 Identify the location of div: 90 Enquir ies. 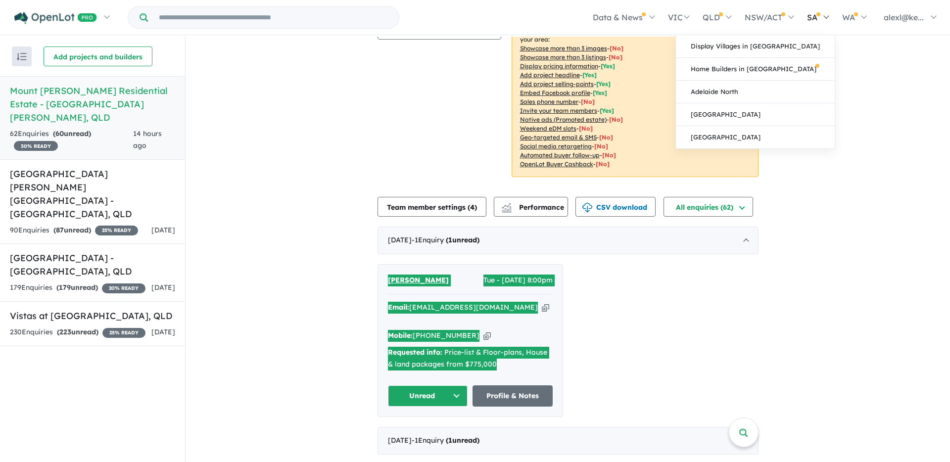
(74, 231).